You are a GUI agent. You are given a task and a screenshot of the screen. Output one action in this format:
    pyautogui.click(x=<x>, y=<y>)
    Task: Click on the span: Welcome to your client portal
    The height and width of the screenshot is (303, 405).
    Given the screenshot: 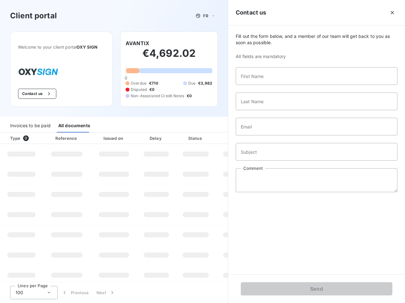 What is the action you would take?
    pyautogui.click(x=61, y=47)
    